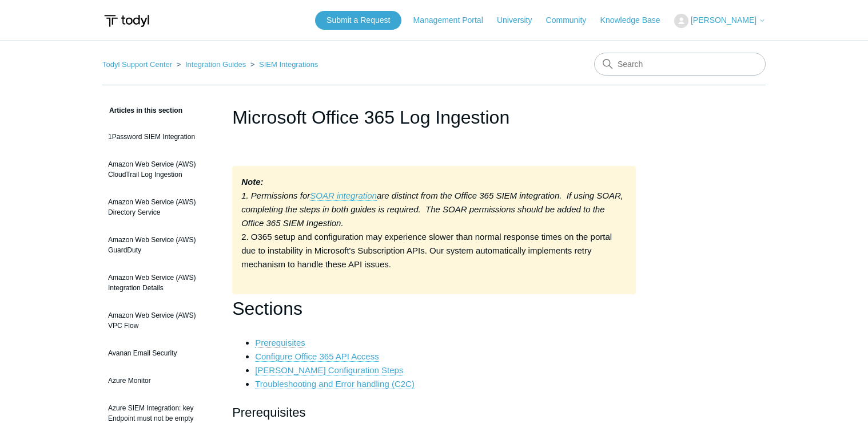  What do you see at coordinates (434, 118) in the screenshot?
I see `h1: Microsoft Office 365 Log Ingestion` at bounding box center [434, 118].